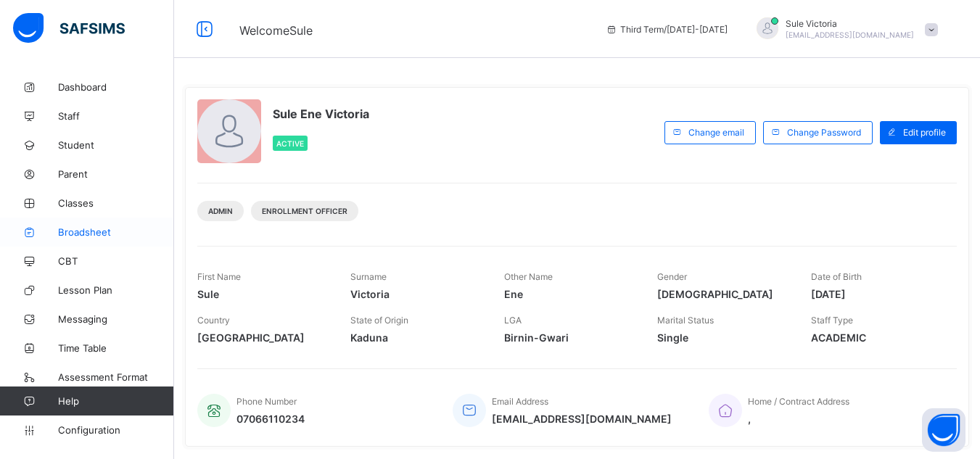 Image resolution: width=980 pixels, height=459 pixels. What do you see at coordinates (876, 337) in the screenshot?
I see `span: ACADEMIC` at bounding box center [876, 337].